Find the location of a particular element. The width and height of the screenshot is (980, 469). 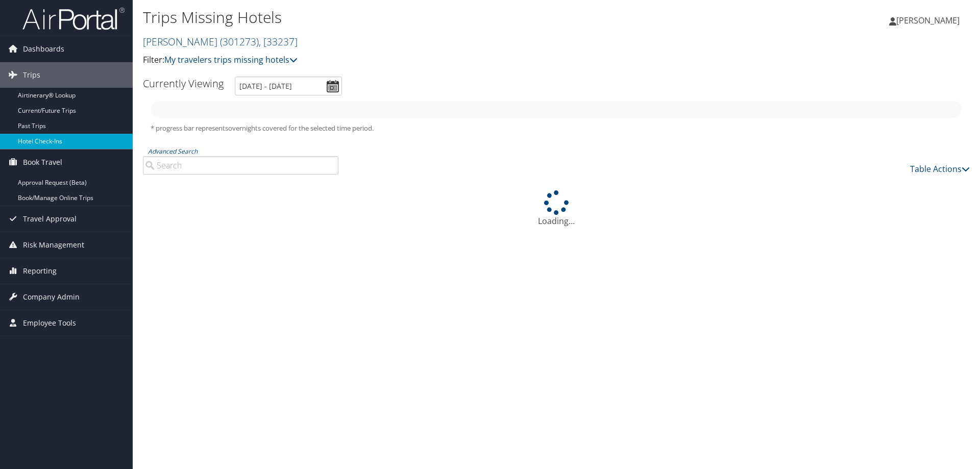

div: Loading... is located at coordinates (556, 209).